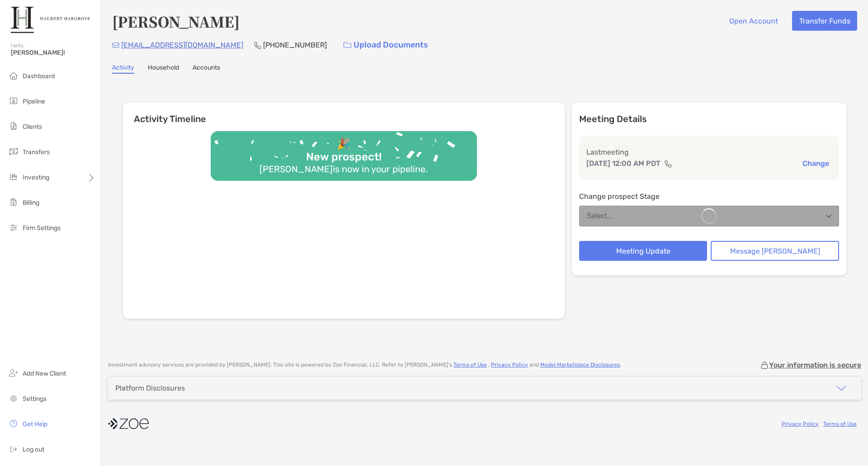  What do you see at coordinates (14, 177) in the screenshot?
I see `img: investing icon` at bounding box center [14, 177].